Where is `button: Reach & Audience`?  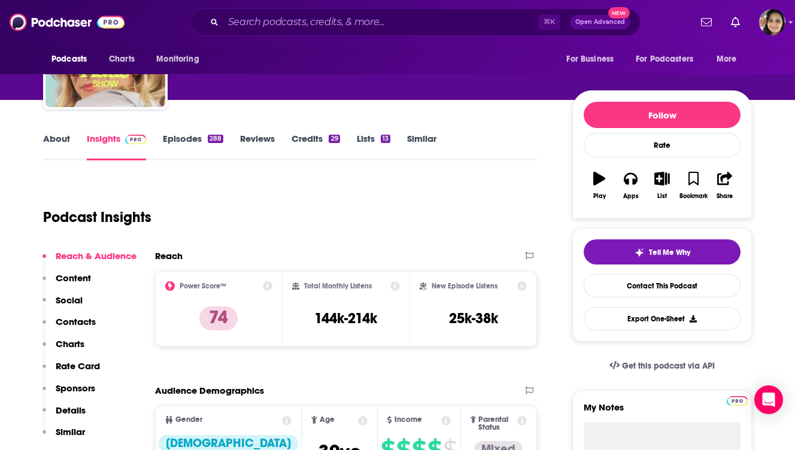 button: Reach & Audience is located at coordinates (89, 261).